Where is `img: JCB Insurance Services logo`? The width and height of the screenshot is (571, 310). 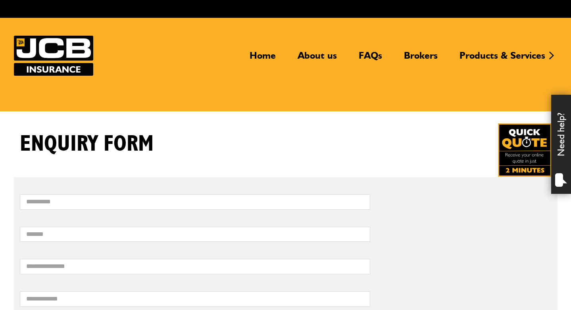 img: JCB Insurance Services logo is located at coordinates (54, 56).